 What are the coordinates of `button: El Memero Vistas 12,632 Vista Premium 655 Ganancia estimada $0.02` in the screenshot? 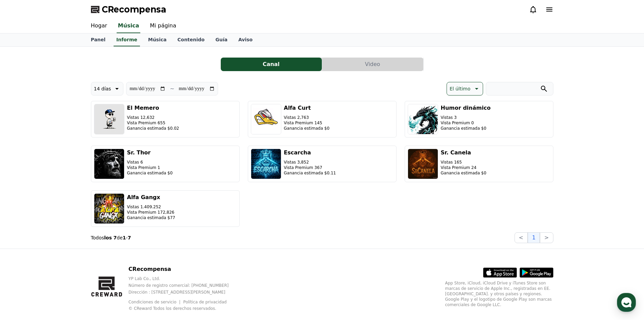 It's located at (165, 119).